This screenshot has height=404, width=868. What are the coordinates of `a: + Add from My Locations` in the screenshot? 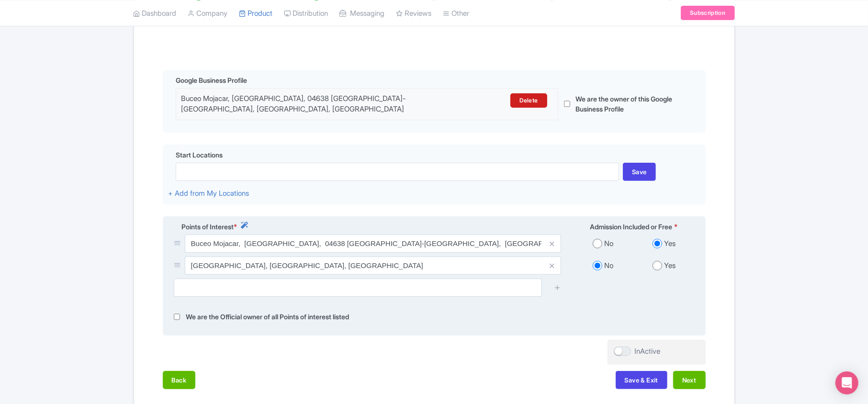 It's located at (208, 193).